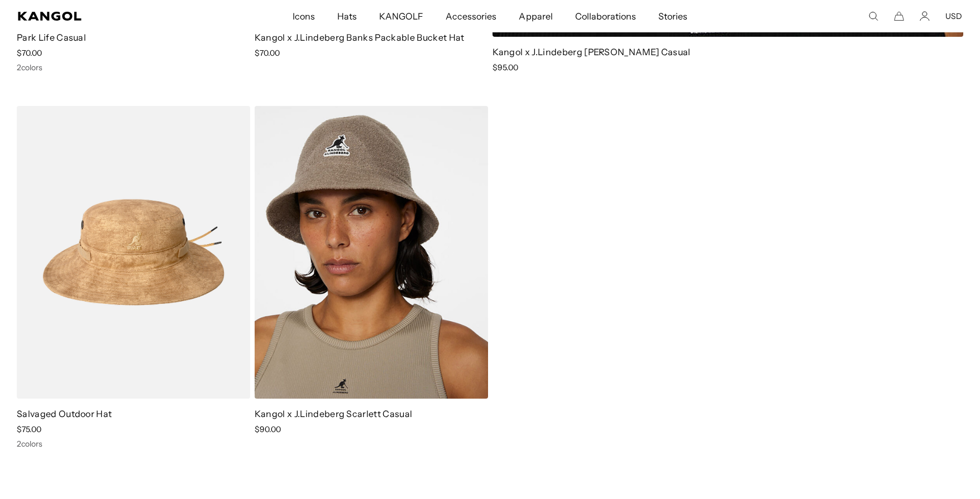 This screenshot has height=499, width=980. Describe the element at coordinates (925, 16) in the screenshot. I see `a: Account` at that location.